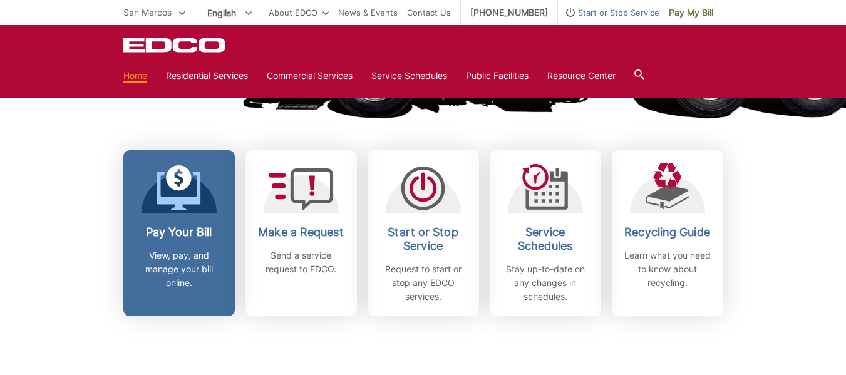  Describe the element at coordinates (497, 76) in the screenshot. I see `a: Public Facilities` at that location.